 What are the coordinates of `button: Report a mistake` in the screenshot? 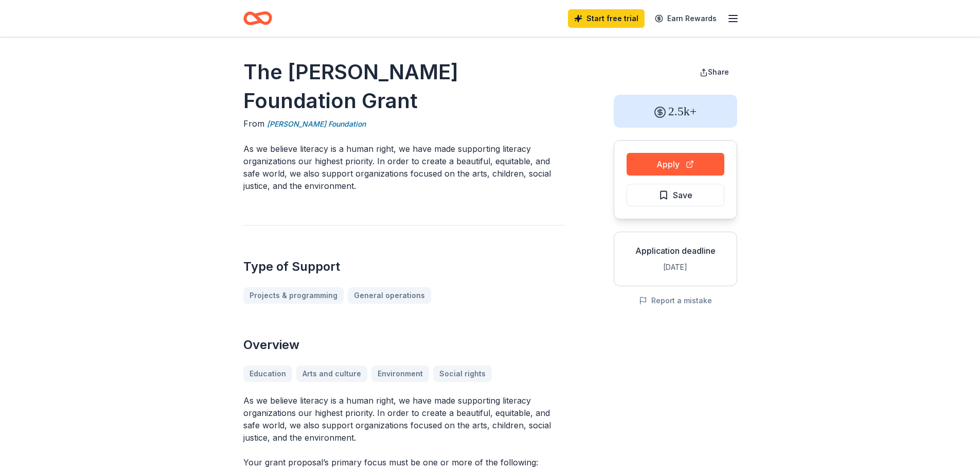 It's located at (676, 300).